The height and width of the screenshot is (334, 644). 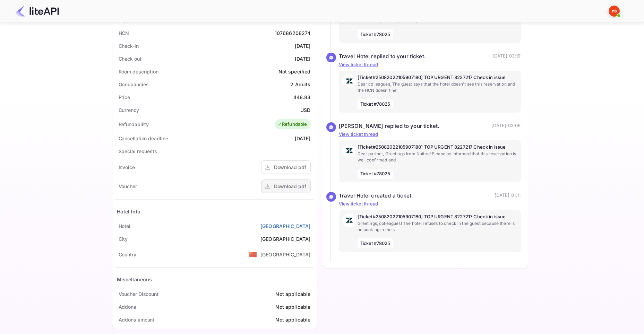 I want to click on div: Travel Hotel created a ticket., so click(x=376, y=196).